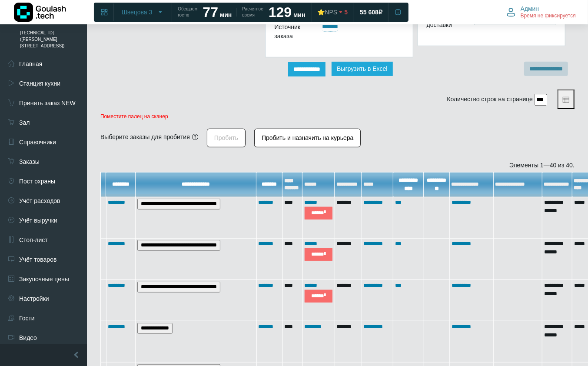  I want to click on p: Поместите палец на сканер, so click(337, 116).